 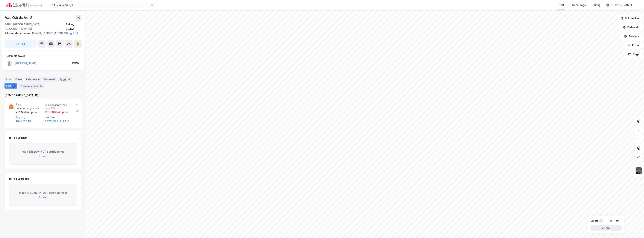 What do you see at coordinates (23, 121) in the screenshot?
I see `button: 194551649` at bounding box center [23, 121].